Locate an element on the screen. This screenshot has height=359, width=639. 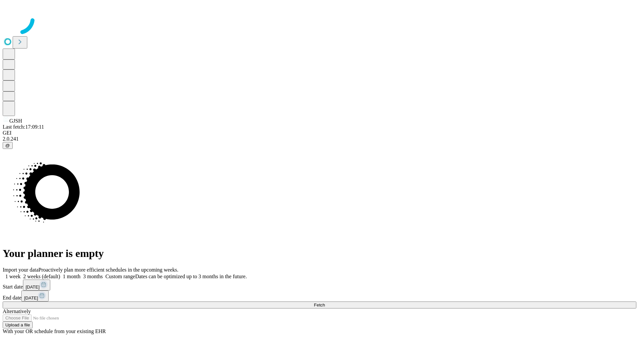
div: GEI is located at coordinates (319, 133).